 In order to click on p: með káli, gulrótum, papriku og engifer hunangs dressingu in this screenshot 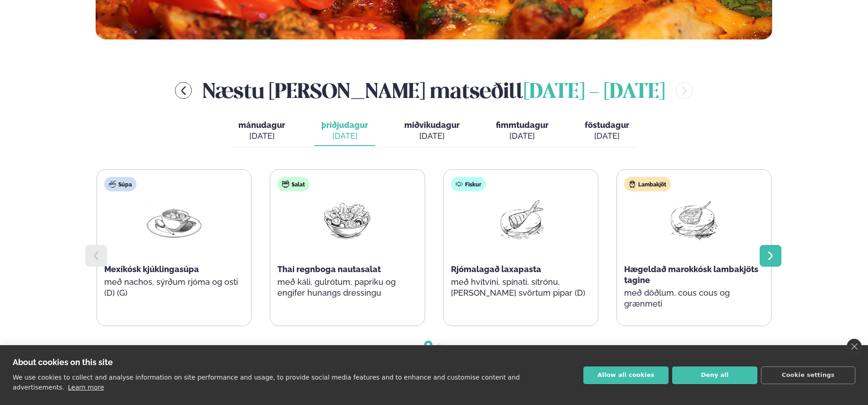, I will do `click(347, 288)`.